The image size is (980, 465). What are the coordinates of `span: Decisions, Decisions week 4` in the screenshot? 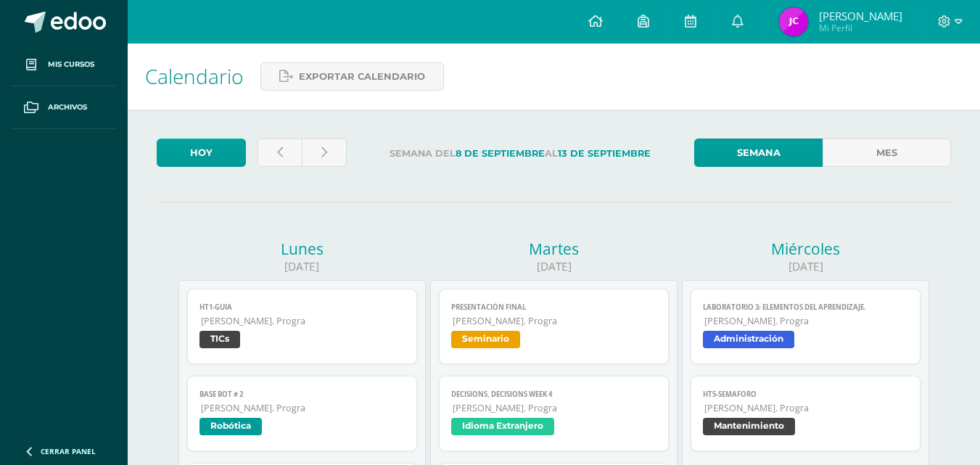 It's located at (554, 393).